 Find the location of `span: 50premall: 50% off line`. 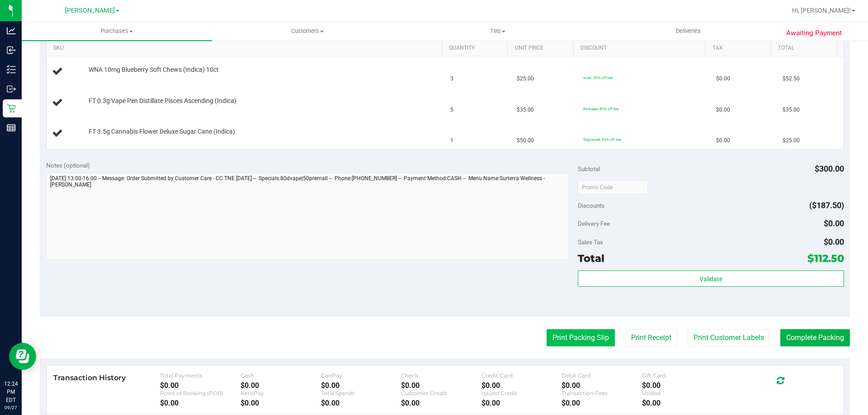

span: 50premall: 50% off line is located at coordinates (602, 140).